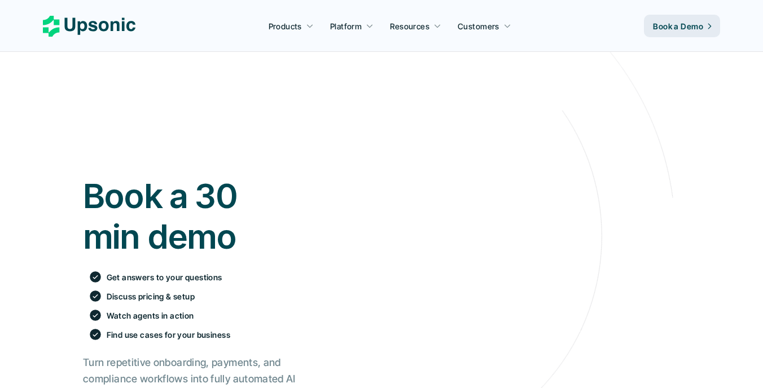 Image resolution: width=763 pixels, height=388 pixels. I want to click on p: Resources, so click(410, 26).